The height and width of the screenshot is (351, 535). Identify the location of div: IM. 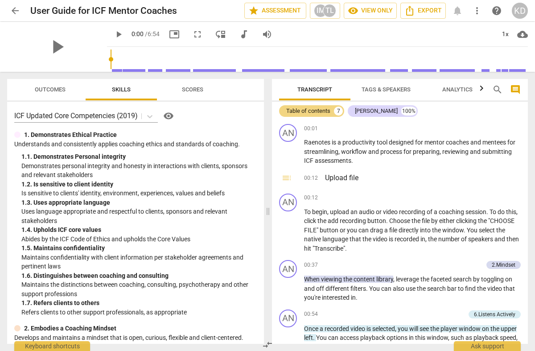
(321, 11).